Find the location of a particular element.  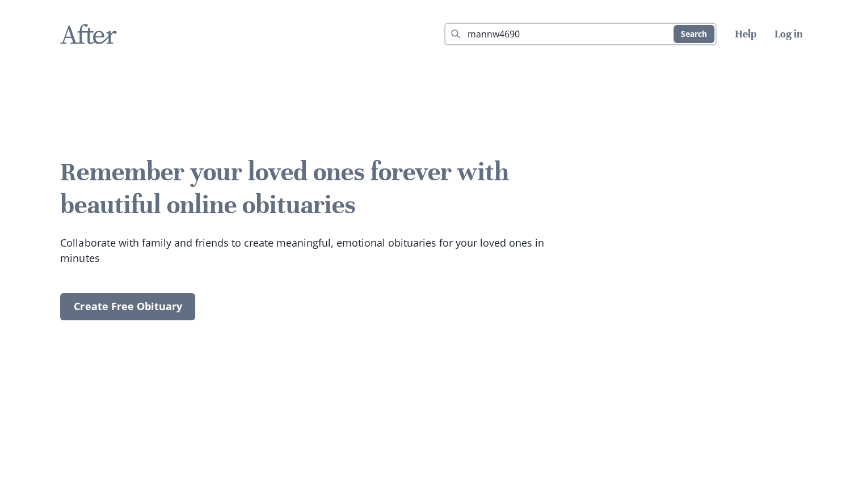

input: Search term is located at coordinates (581, 34).